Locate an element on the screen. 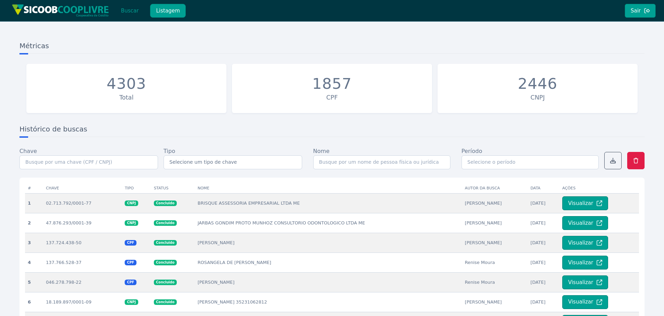 The height and width of the screenshot is (316, 664). div: 4303 is located at coordinates (126, 84).